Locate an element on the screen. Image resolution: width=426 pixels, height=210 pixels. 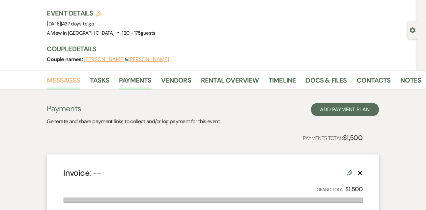
a: Timeline is located at coordinates (283, 82).